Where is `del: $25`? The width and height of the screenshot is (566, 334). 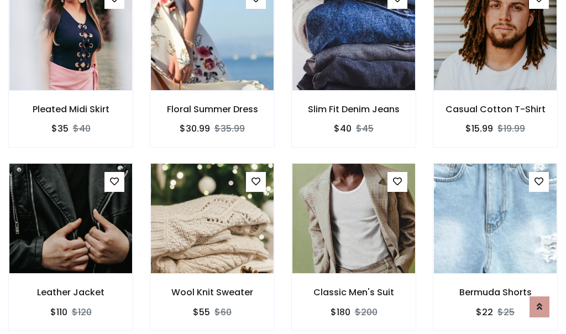 del: $25 is located at coordinates (506, 312).